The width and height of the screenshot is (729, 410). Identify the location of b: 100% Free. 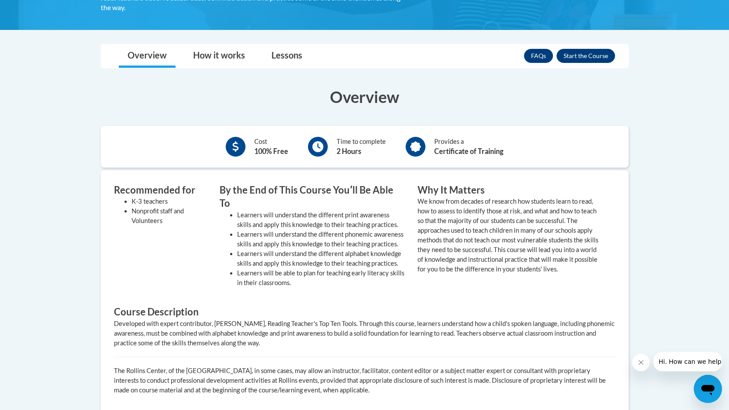
(271, 151).